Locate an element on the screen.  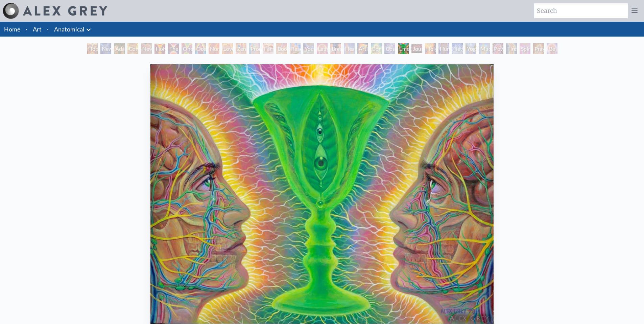
div: The Kiss is located at coordinates (173, 49).